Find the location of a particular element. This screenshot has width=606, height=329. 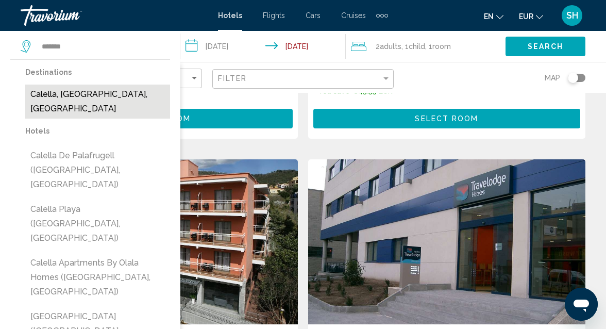

p: Destinations is located at coordinates (97, 72).